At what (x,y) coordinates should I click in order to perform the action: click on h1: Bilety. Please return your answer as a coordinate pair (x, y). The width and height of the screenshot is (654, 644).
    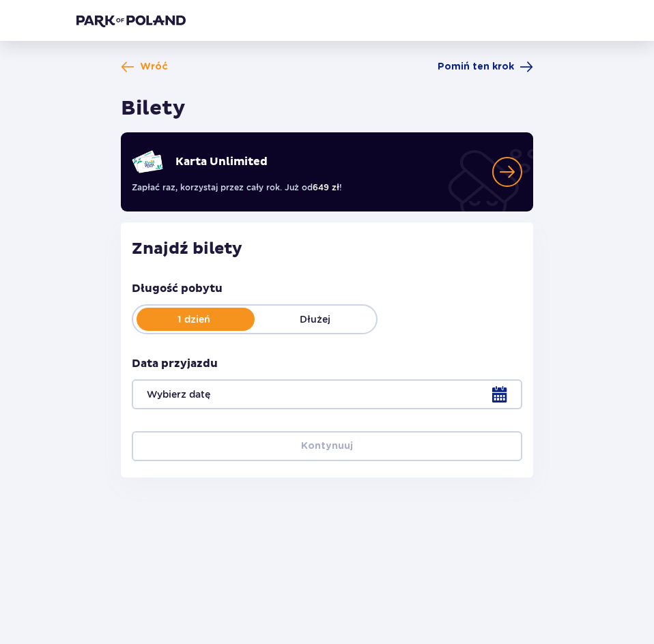
    Looking at the image, I should click on (153, 108).